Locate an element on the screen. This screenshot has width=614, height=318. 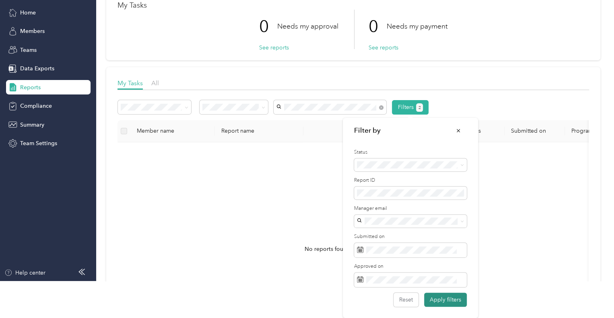
button: Reset is located at coordinates (406, 300).